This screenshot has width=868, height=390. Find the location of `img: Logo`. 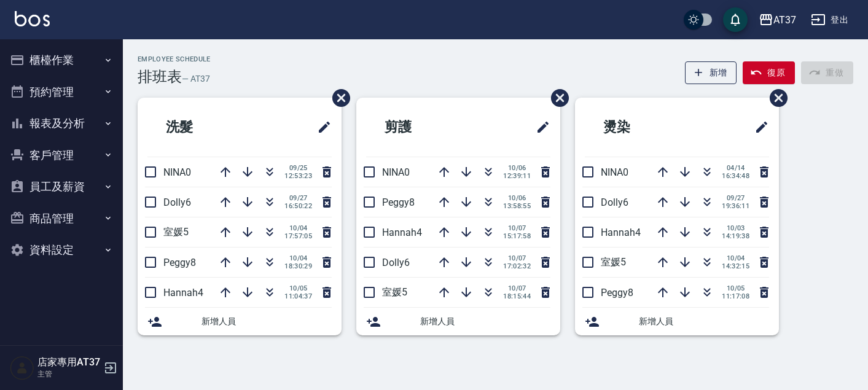

img: Logo is located at coordinates (32, 18).